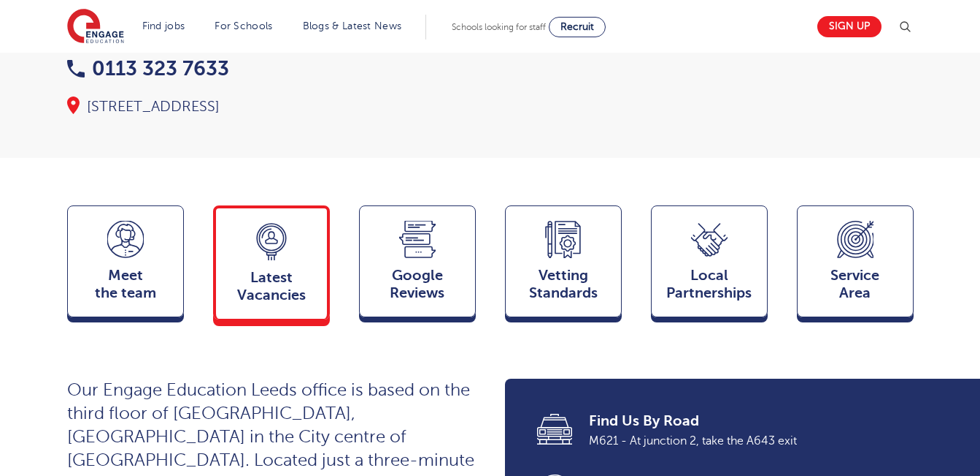 The height and width of the screenshot is (476, 980). What do you see at coordinates (709, 284) in the screenshot?
I see `span: Local Partnerships` at bounding box center [709, 284].